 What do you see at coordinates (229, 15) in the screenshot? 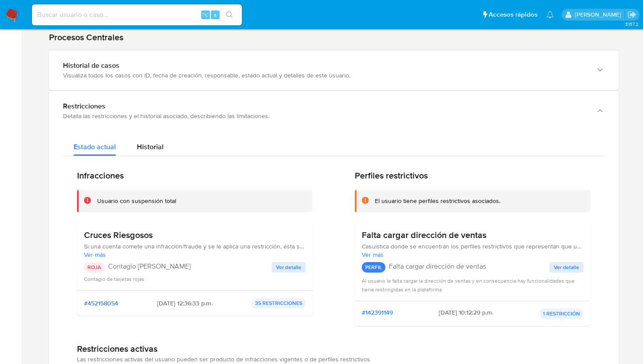
I see `button: search-icon` at bounding box center [229, 15].